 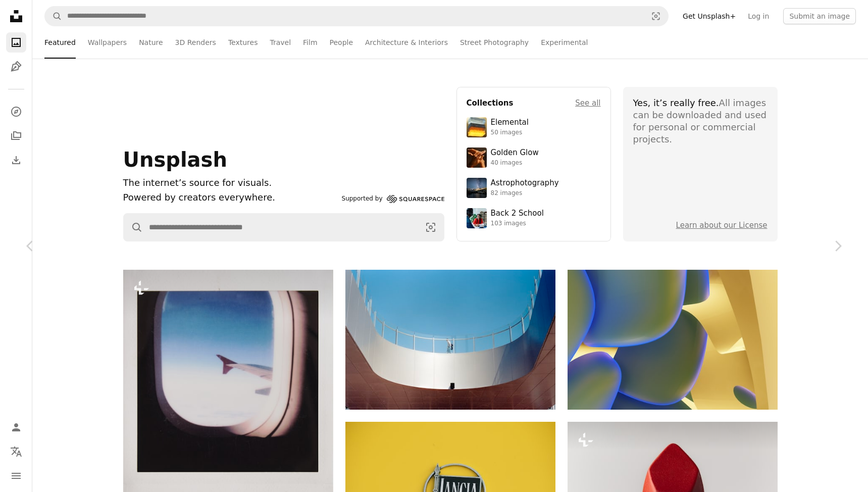 I want to click on a: Explore, so click(x=16, y=111).